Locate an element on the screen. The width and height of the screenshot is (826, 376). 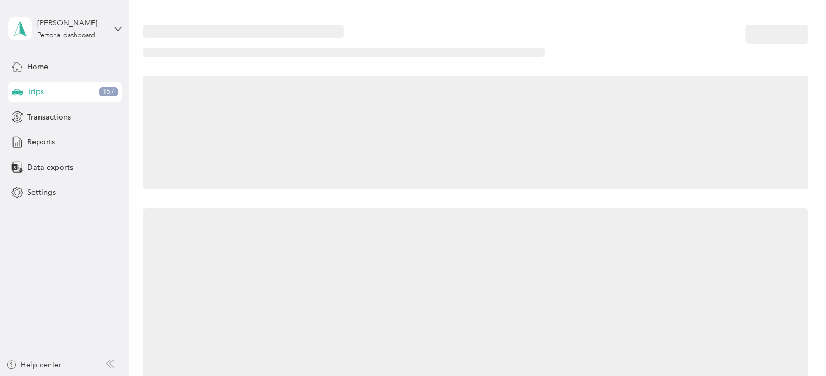
span: Transactions is located at coordinates (49, 117).